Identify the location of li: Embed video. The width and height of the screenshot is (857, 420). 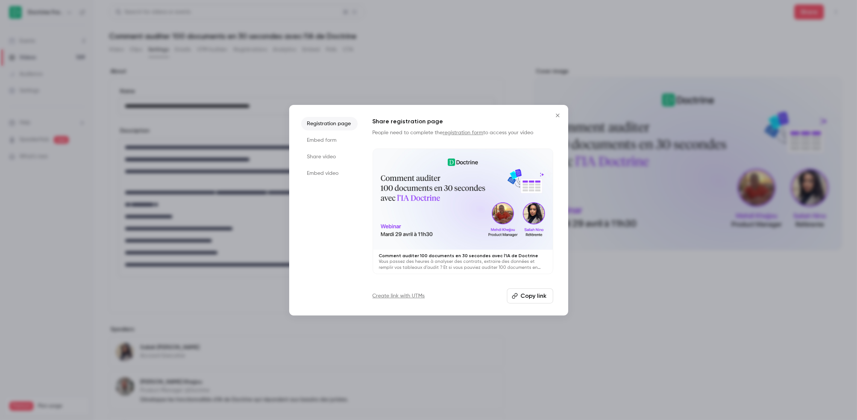
(329, 173).